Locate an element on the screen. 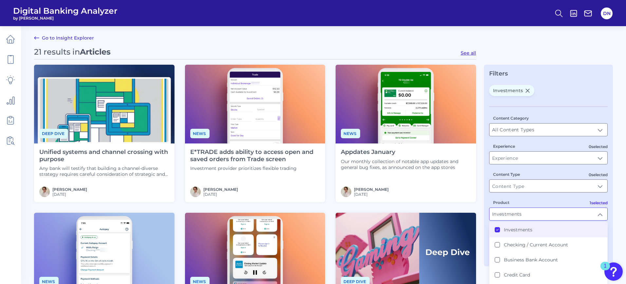  label: Business Bank Account is located at coordinates (530, 260).